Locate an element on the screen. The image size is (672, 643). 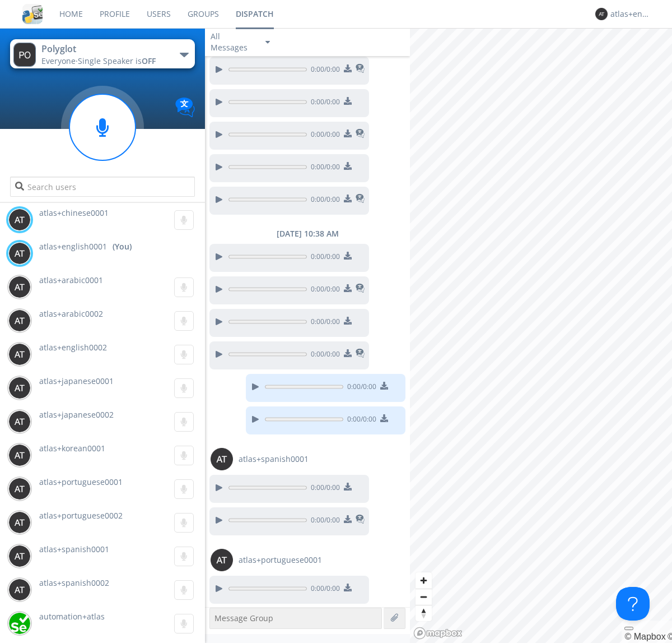
span: atlas+portuguese0002 is located at coordinates (80, 515).